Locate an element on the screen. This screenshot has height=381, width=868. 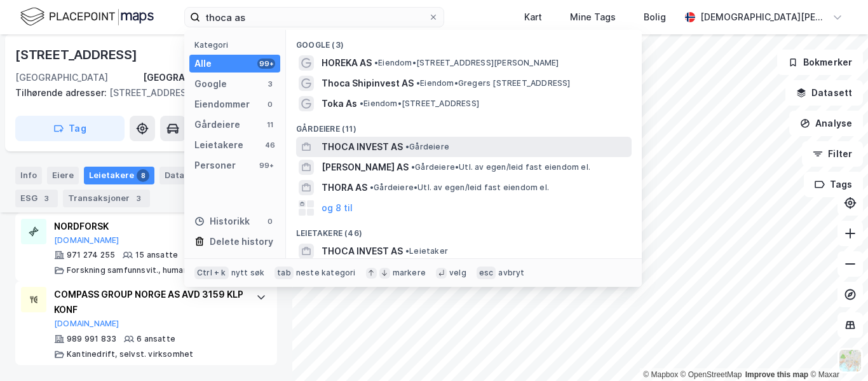
div: 971 274 255 is located at coordinates (90, 255).